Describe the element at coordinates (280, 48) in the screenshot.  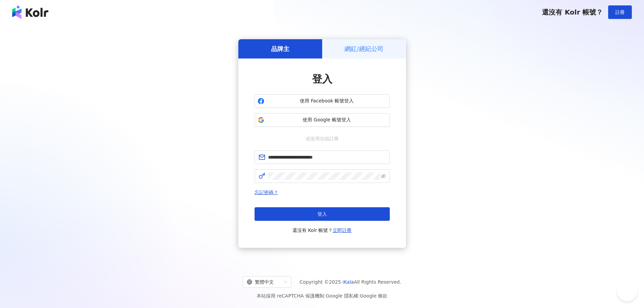
I see `h5: 品牌主` at that location.